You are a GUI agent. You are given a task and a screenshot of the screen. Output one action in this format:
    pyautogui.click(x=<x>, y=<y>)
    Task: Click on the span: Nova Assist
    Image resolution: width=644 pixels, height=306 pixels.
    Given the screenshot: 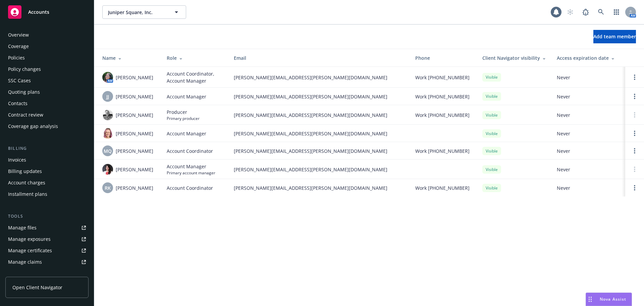 What is the action you would take?
    pyautogui.click(x=613, y=299)
    